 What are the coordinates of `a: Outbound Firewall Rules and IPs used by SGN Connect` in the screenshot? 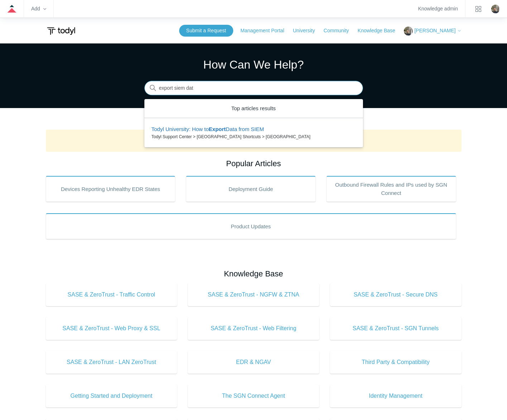 It's located at (392, 188).